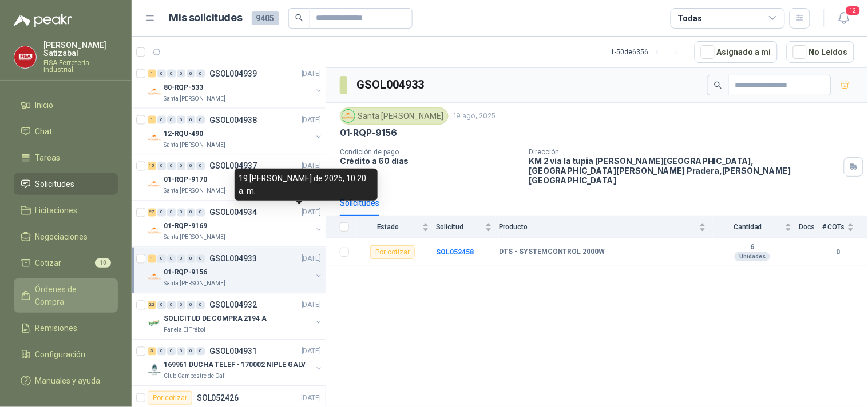 The image size is (868, 407). Describe the element at coordinates (185, 180) in the screenshot. I see `p: 01-RQP-9170` at that location.